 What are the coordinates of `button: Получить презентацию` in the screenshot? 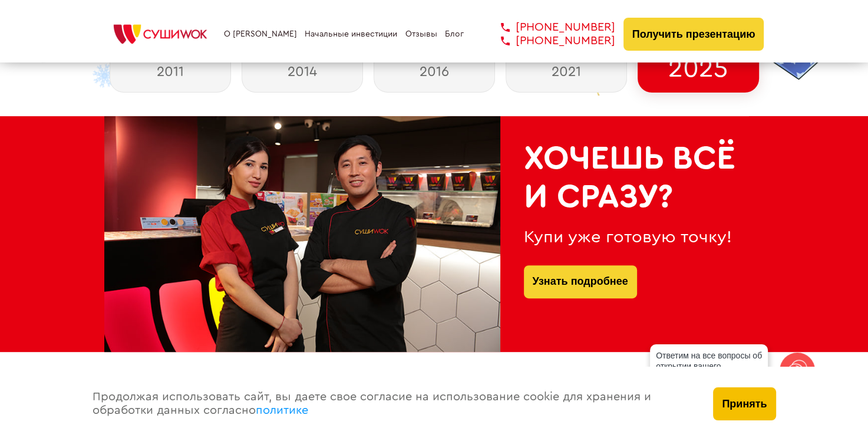 It's located at (693, 34).